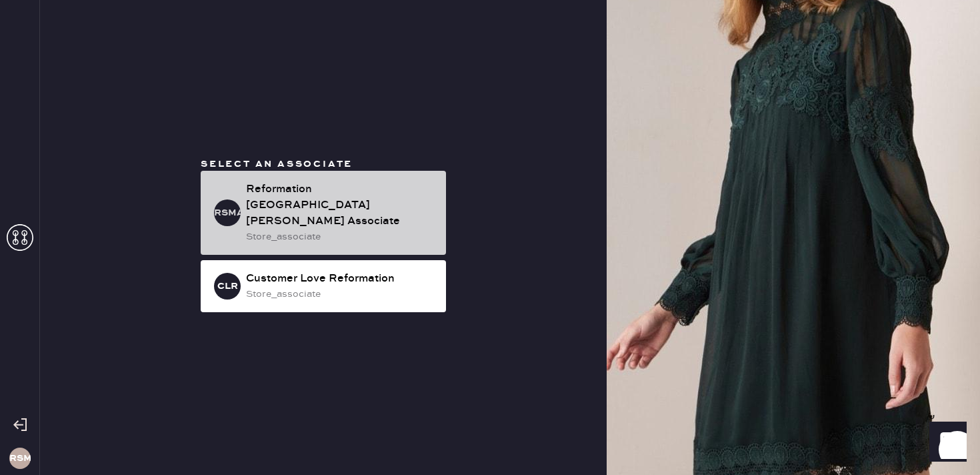  What do you see at coordinates (340, 279) in the screenshot?
I see `div: Customer Love Reformation` at bounding box center [340, 279].